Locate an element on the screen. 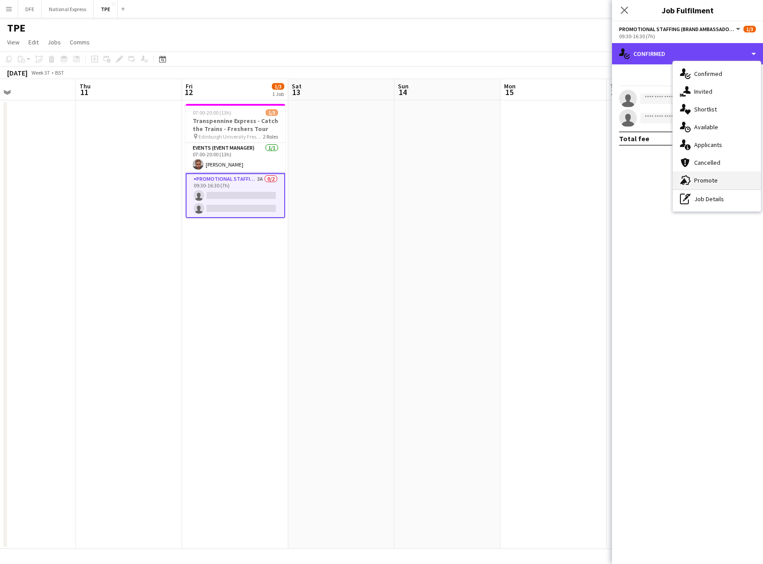  span: Fri is located at coordinates (189, 86).